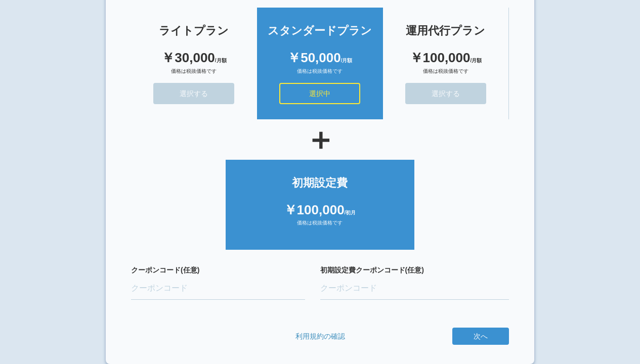 Image resolution: width=640 pixels, height=364 pixels. I want to click on span: /初月, so click(350, 212).